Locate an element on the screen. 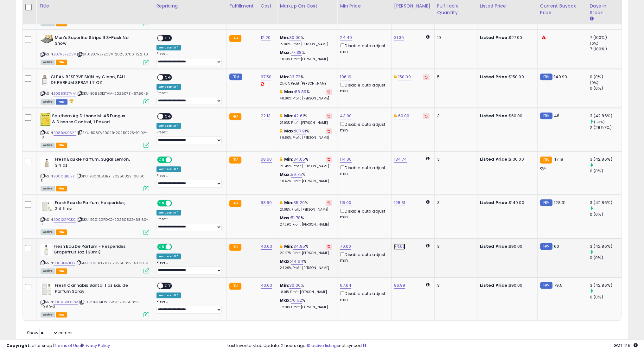 The height and width of the screenshot is (352, 644). a: 86.99 is located at coordinates (400, 286).